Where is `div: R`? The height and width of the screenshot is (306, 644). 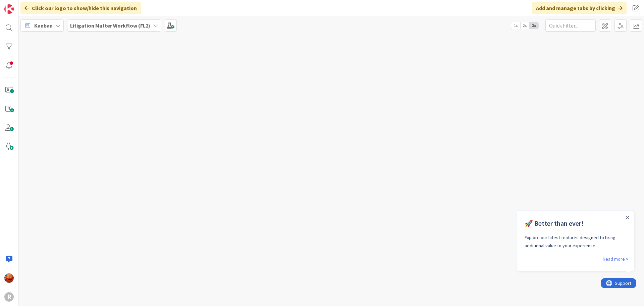
div: R is located at coordinates (9, 297).